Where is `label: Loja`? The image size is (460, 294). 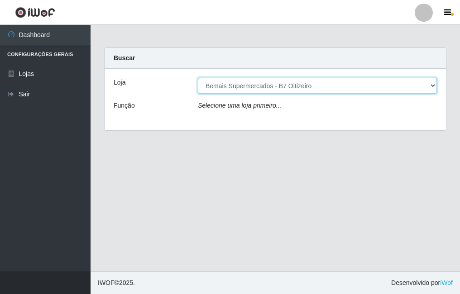
label: Loja is located at coordinates (120, 82).